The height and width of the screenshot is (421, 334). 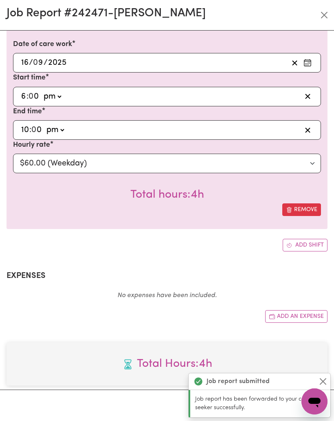 I want to click on button: Clear date, so click(x=295, y=63).